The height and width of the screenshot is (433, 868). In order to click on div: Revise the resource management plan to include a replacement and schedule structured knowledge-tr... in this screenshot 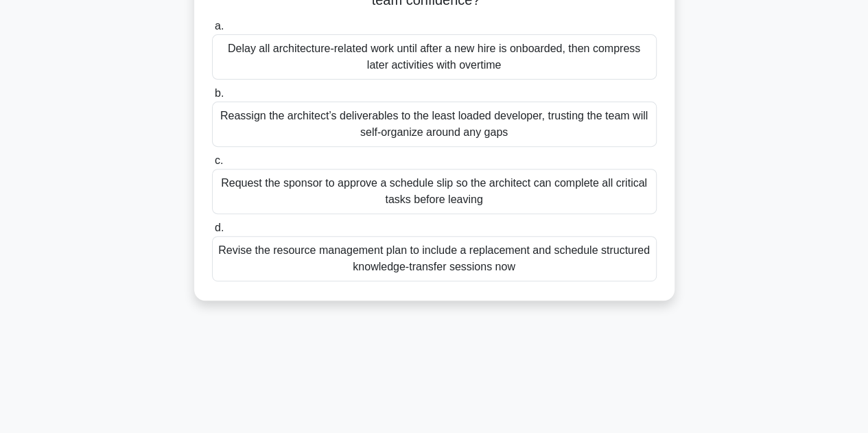, I will do `click(434, 259)`.